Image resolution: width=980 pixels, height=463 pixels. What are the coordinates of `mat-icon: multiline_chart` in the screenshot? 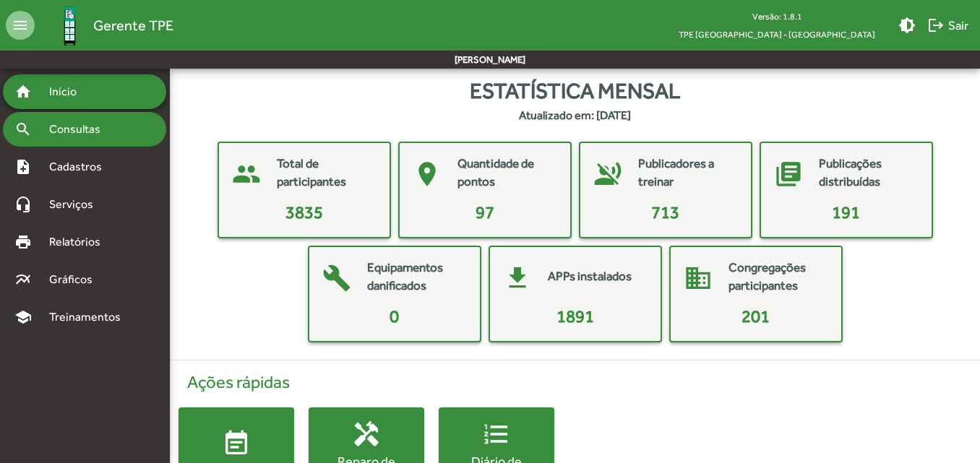 It's located at (23, 280).